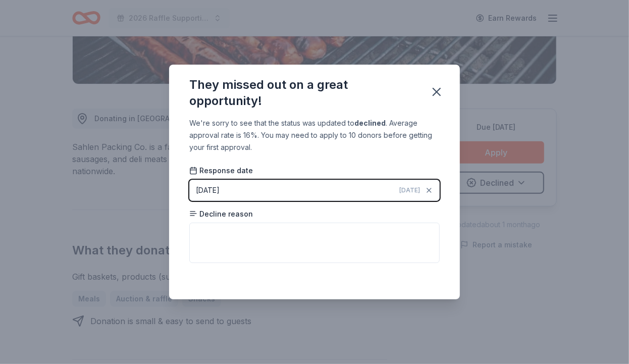  Describe the element at coordinates (314, 135) in the screenshot. I see `div: We're sorry to see that the status was updated to . Average approval rate is 16%. You may need to...` at that location.